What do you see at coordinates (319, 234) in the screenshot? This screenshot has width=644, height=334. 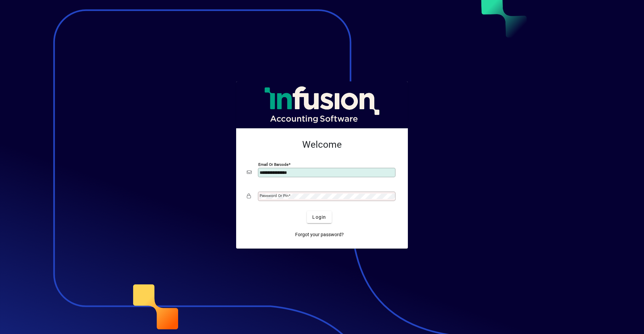 I see `span: Forgot your password?` at bounding box center [319, 234].